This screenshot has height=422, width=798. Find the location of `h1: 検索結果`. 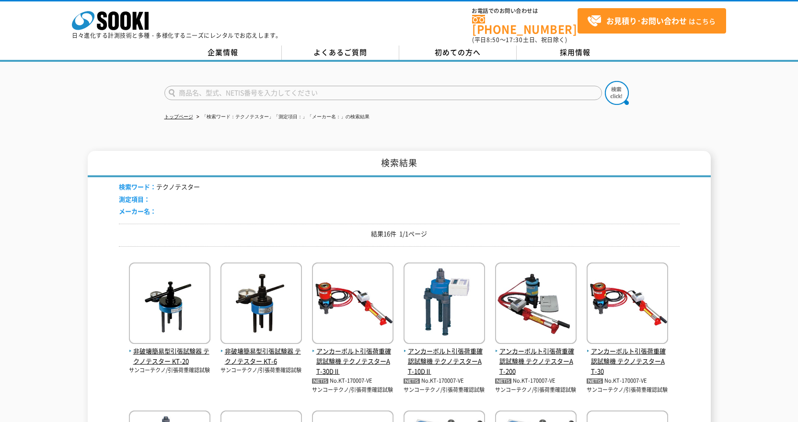

h1: 検索結果 is located at coordinates (399, 164).